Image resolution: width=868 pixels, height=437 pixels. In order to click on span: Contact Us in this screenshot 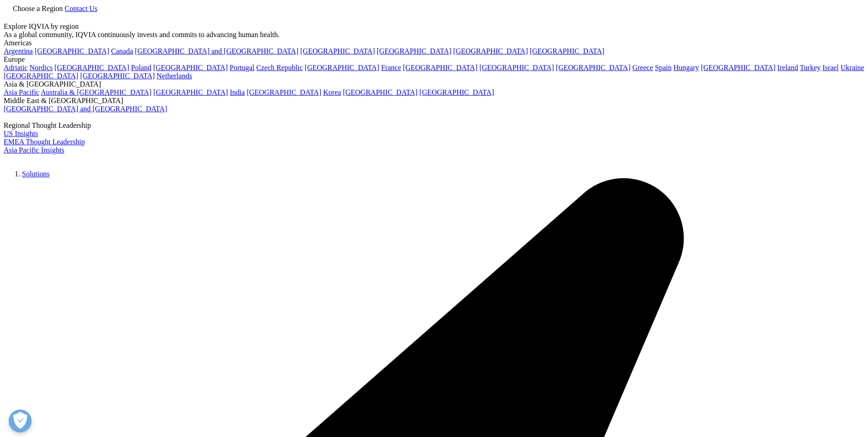, I will do `click(81, 8)`.